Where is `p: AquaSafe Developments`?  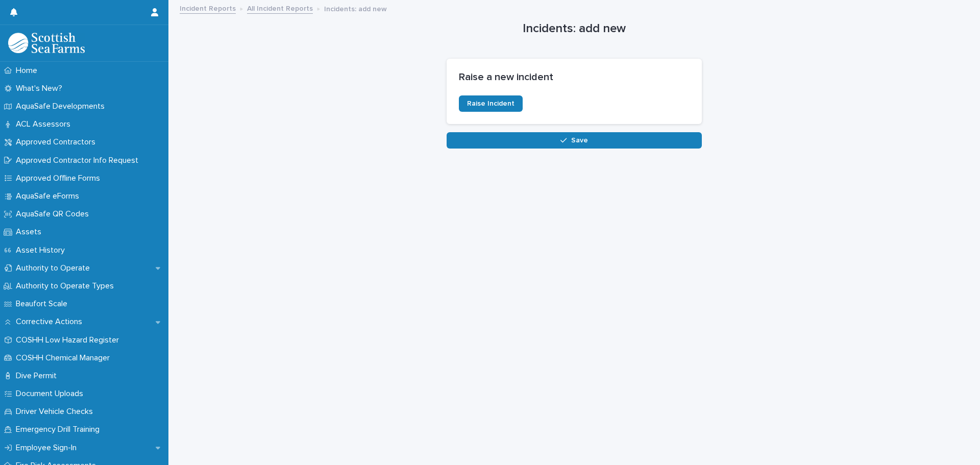 p: AquaSafe Developments is located at coordinates (62, 106).